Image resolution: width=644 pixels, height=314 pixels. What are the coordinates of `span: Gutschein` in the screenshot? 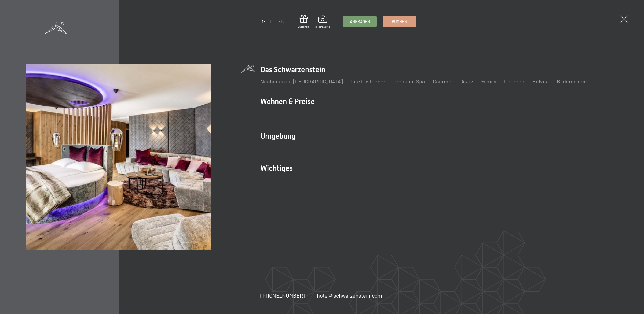 It's located at (303, 26).